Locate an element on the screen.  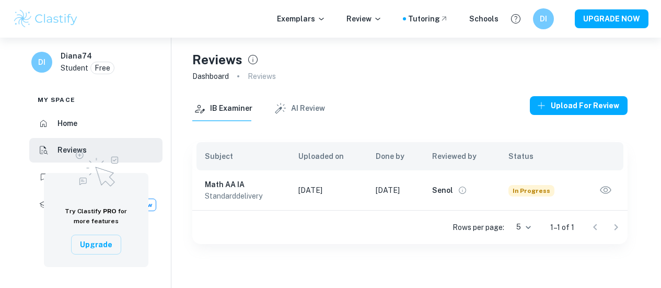
button: Upload for review is located at coordinates (578, 105).